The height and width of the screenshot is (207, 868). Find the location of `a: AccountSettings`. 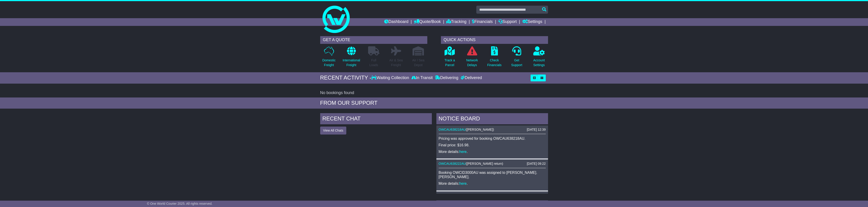

a: AccountSettings is located at coordinates (539, 58).